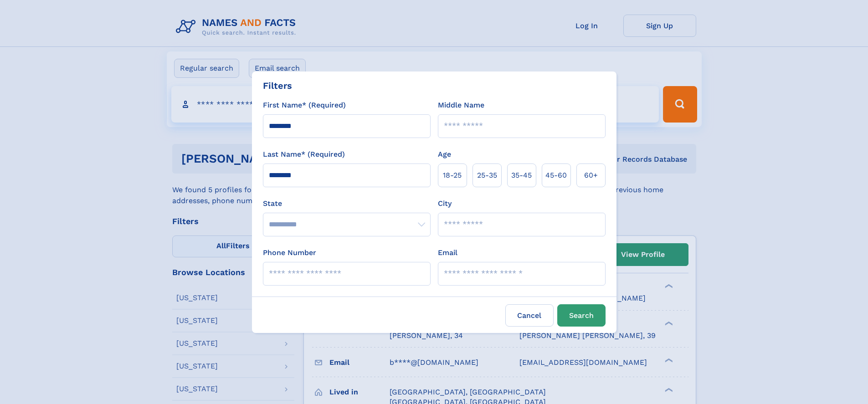 This screenshot has width=868, height=404. I want to click on label: Cancel, so click(530, 315).